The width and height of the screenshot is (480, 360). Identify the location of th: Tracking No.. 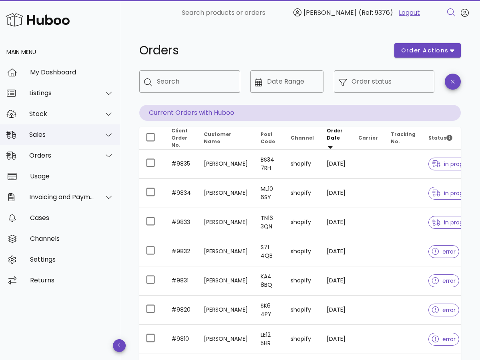
(403, 138).